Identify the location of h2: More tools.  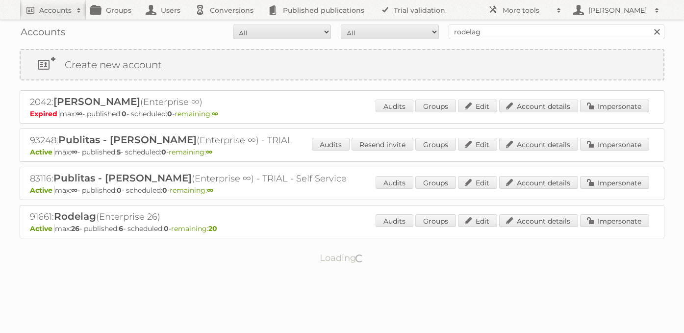
(527, 10).